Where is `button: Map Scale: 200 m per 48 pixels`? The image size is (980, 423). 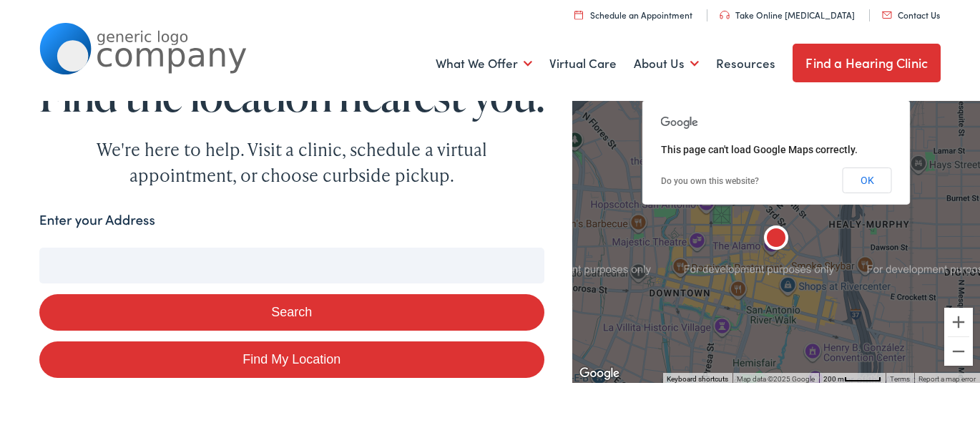
button: Map Scale: 200 m per 48 pixels is located at coordinates (852, 378).